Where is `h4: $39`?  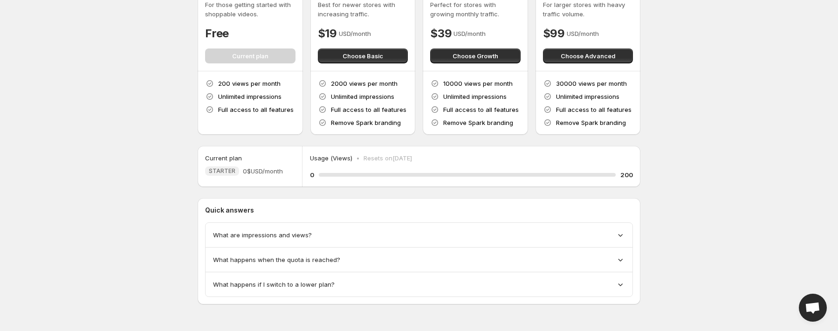
h4: $39 is located at coordinates (441, 34).